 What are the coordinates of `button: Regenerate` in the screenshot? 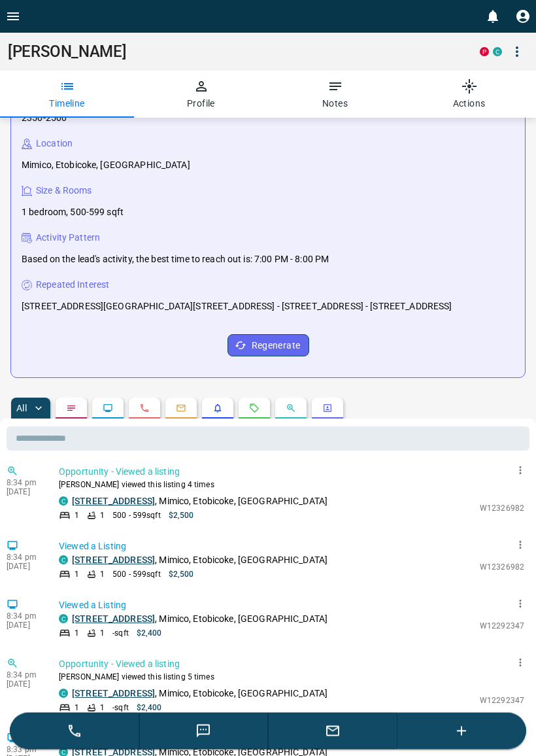 It's located at (268, 346).